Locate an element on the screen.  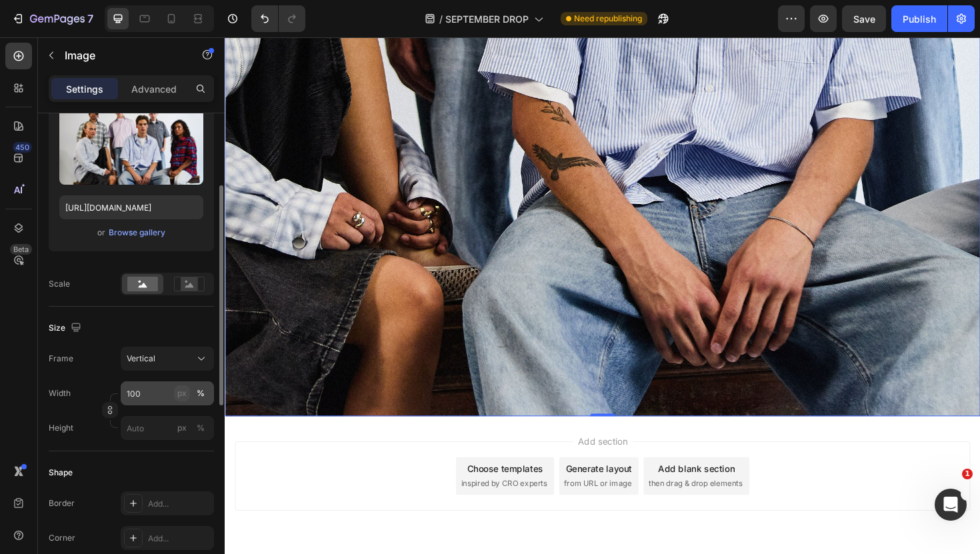
div: Browse gallery is located at coordinates (137, 233).